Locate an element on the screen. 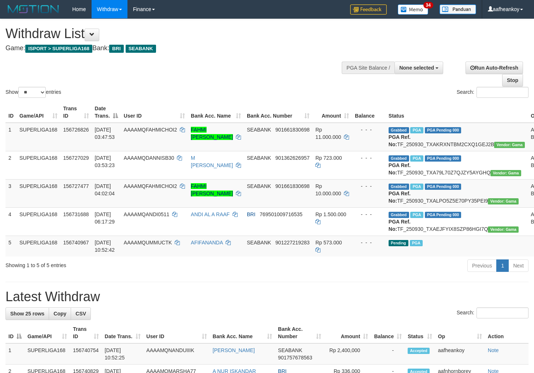  th: Date Trans.: activate to sort column ascending is located at coordinates (123, 333).